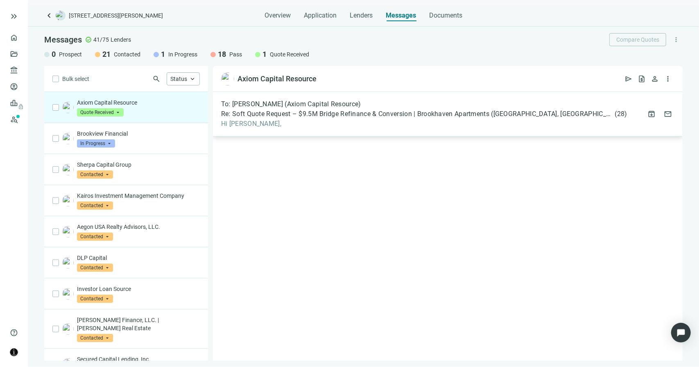 The image size is (699, 367). Describe the element at coordinates (641, 79) in the screenshot. I see `span: request_quote` at that location.